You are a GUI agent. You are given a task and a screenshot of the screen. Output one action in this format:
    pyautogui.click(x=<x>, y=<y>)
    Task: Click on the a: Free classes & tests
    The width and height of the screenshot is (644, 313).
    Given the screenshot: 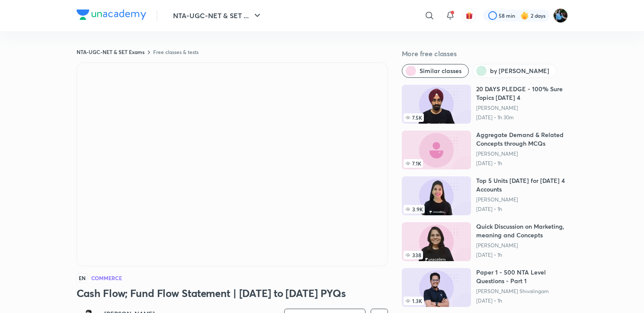 What is the action you would take?
    pyautogui.click(x=176, y=52)
    